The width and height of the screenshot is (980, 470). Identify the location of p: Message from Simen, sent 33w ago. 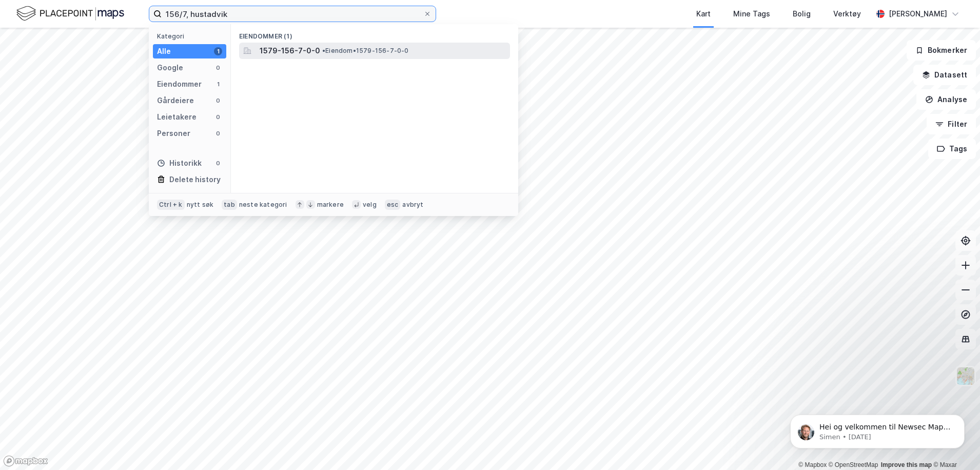
(111, 44).